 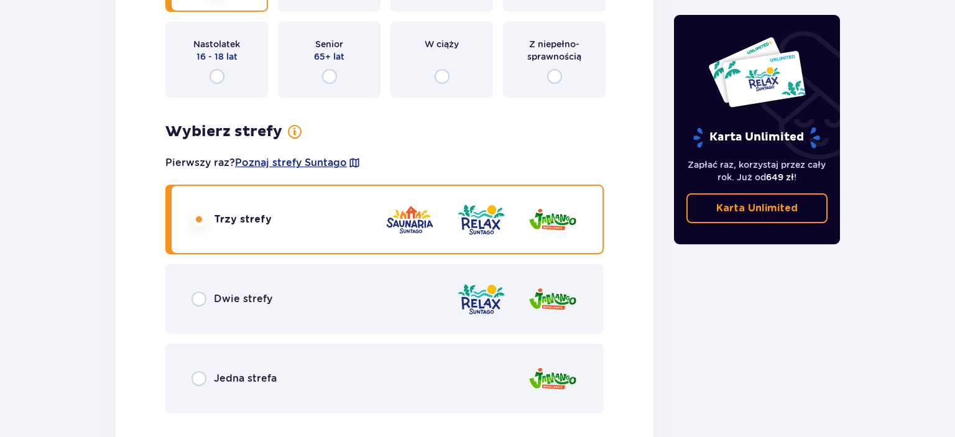 I want to click on span: Senior, so click(x=329, y=44).